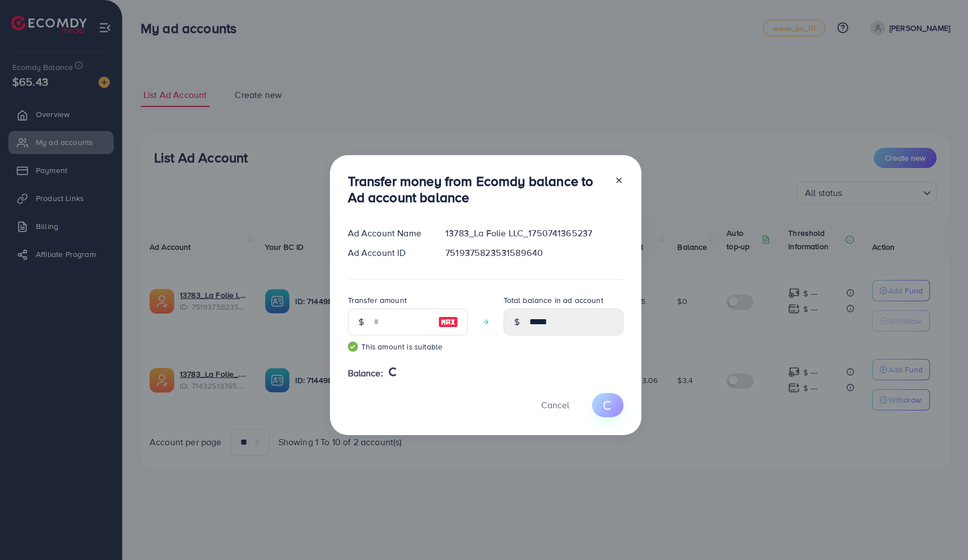 This screenshot has height=560, width=968. I want to click on div: Ad Account ID, so click(387, 252).